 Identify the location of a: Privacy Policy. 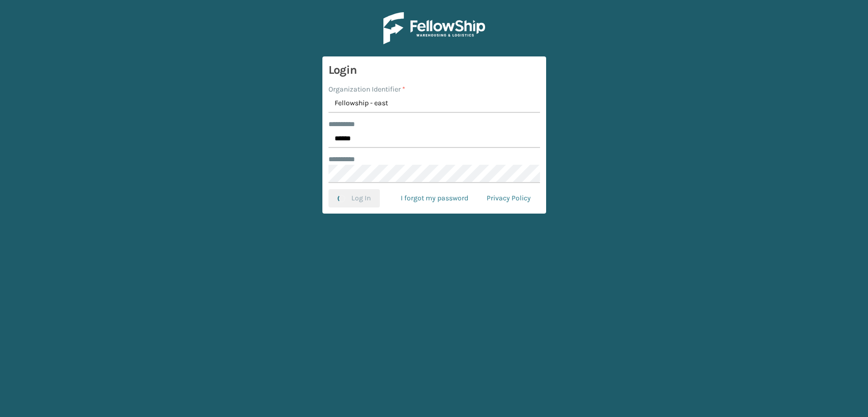
(508, 199).